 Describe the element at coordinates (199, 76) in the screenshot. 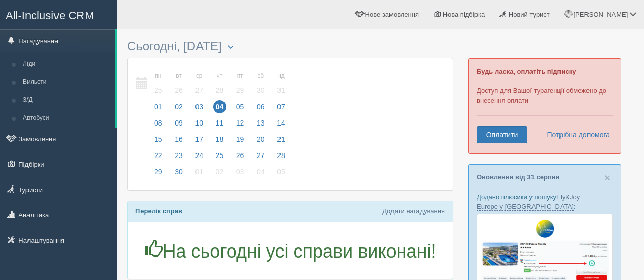

I see `small: ср` at that location.